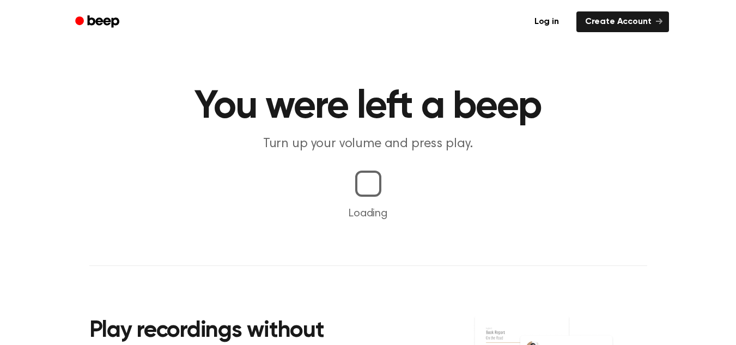 The image size is (736, 345). I want to click on a: Create Account, so click(622, 22).